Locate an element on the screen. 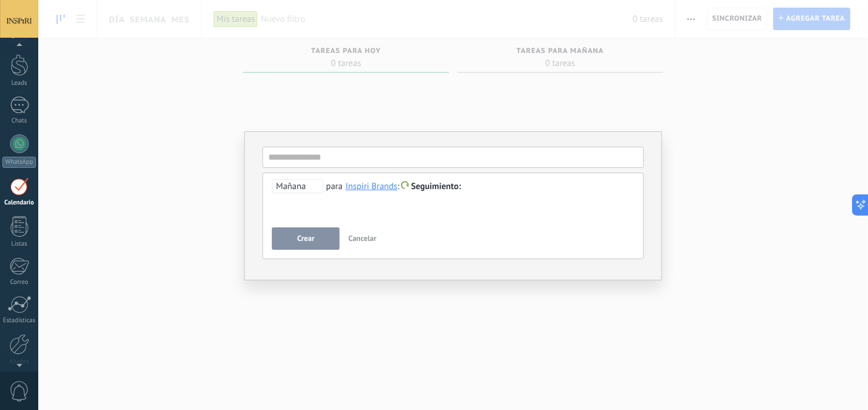  span: Crear is located at coordinates (306, 238).